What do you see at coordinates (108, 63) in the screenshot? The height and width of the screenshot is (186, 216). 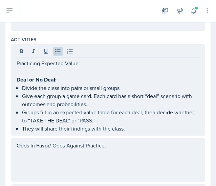 I see `p: Practicing Expected Value:` at bounding box center [108, 63].